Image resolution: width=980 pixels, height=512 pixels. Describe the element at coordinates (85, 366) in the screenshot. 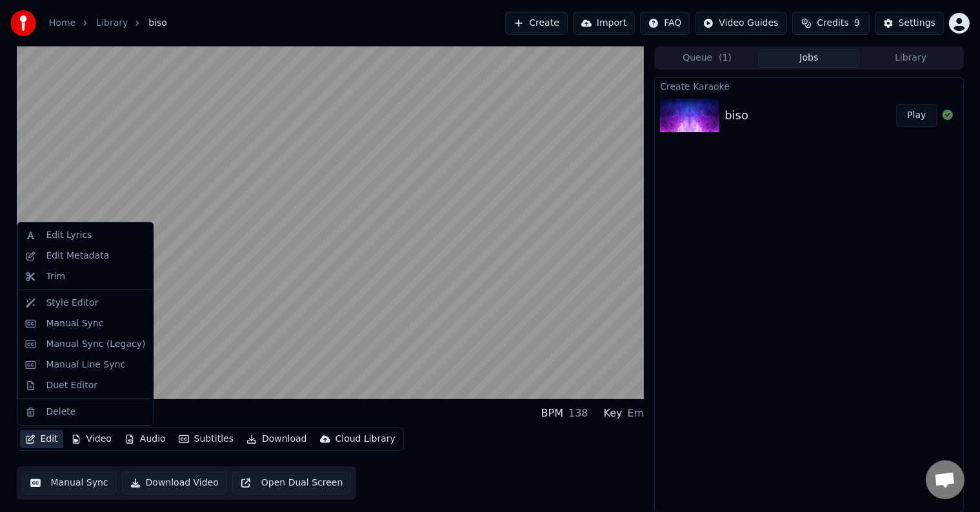

I see `div: Manual Line Sync` at that location.